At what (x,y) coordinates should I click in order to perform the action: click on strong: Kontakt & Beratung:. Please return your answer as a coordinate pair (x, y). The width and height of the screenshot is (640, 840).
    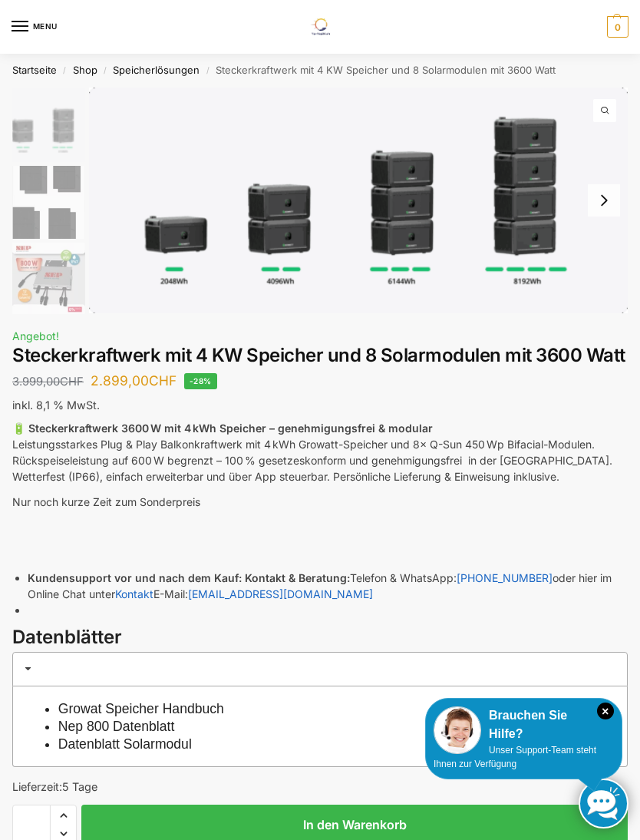
    Looking at the image, I should click on (297, 577).